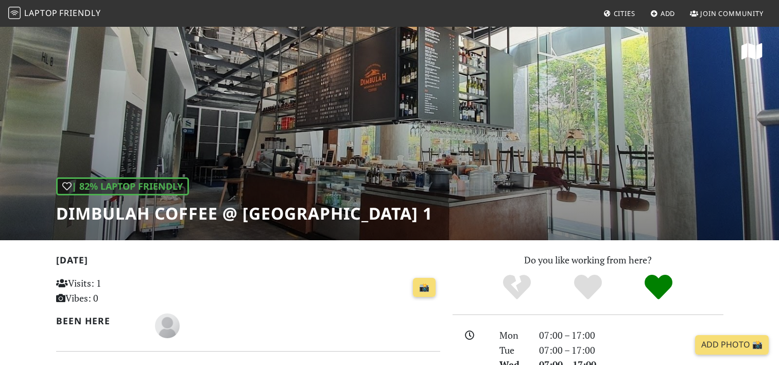 This screenshot has width=779, height=365. I want to click on div: Tue, so click(513, 350).